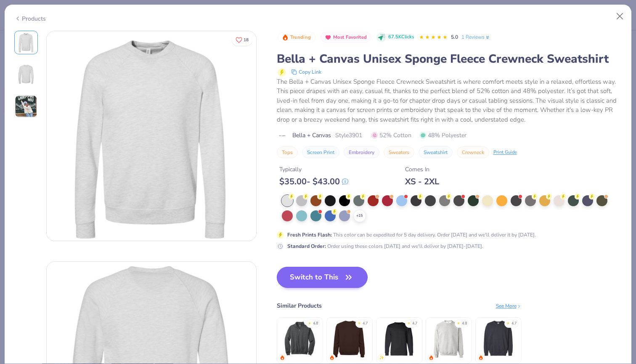 The image size is (636, 364). I want to click on button: Sweaters, so click(399, 152).